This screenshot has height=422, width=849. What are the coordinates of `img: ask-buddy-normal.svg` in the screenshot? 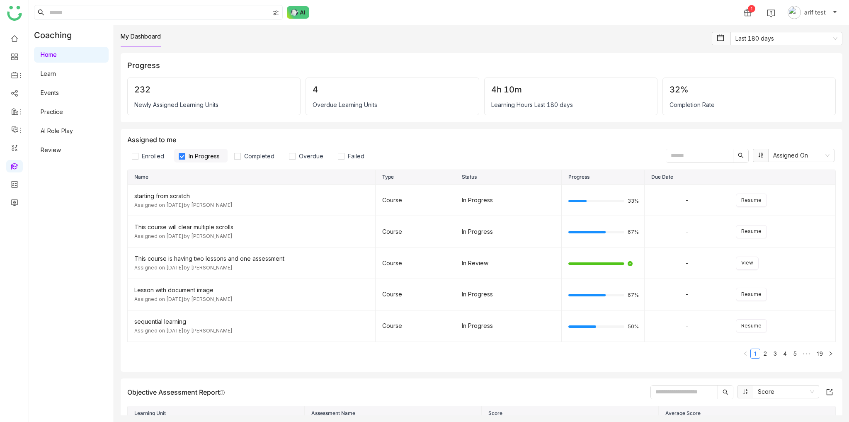 It's located at (298, 12).